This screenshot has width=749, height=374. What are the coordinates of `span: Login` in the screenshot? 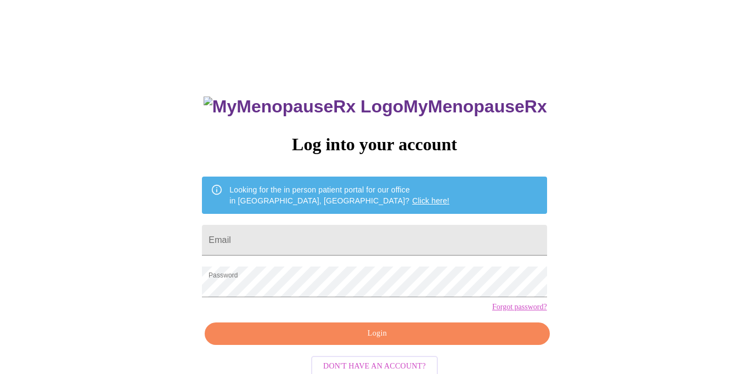 It's located at (377, 333).